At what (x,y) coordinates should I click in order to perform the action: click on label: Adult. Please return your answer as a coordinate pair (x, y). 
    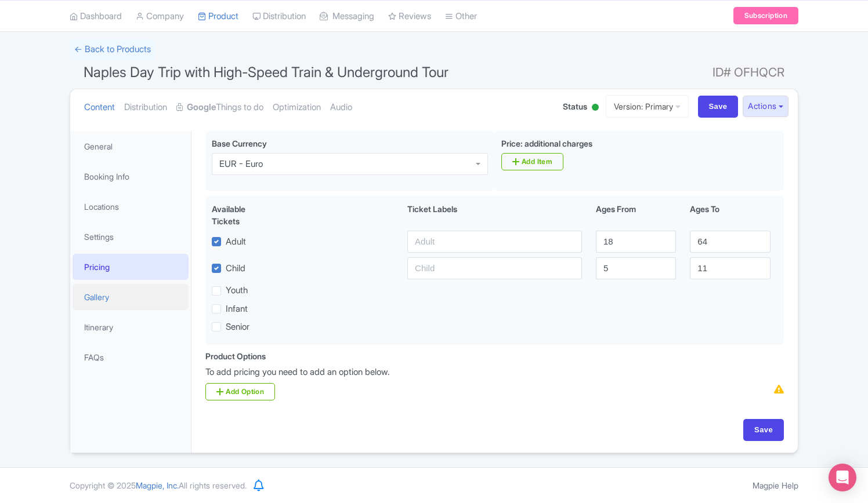
    Looking at the image, I should click on (236, 241).